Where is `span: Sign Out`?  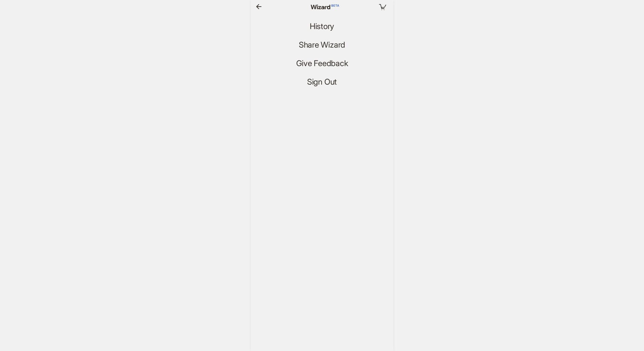
span: Sign Out is located at coordinates (322, 82).